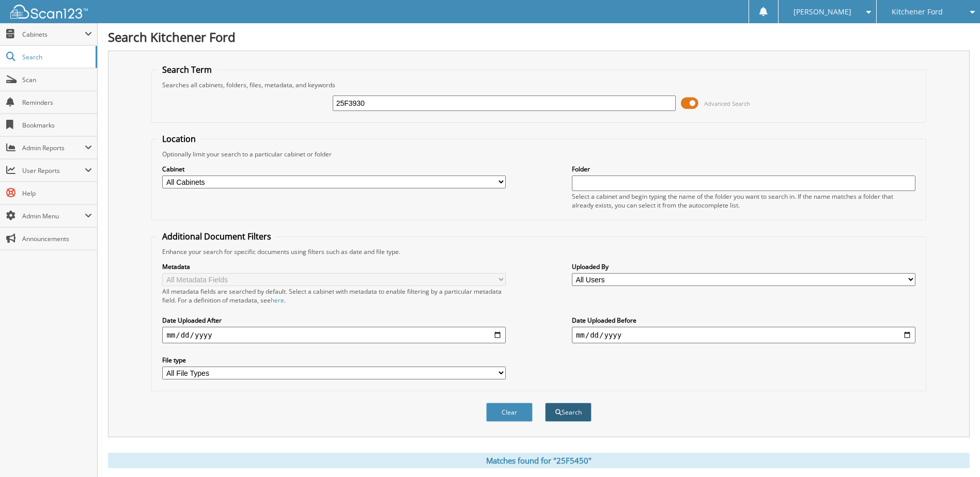 The image size is (980, 477). Describe the element at coordinates (538, 85) in the screenshot. I see `div: Searches all cabinets, folders, files, metadata, and keywords` at that location.